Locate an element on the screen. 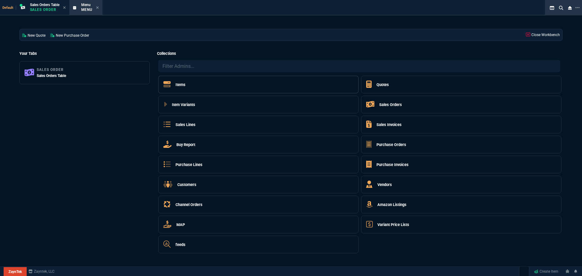 Image resolution: width=582 pixels, height=276 pixels. a: Close Workbench is located at coordinates (543, 35).